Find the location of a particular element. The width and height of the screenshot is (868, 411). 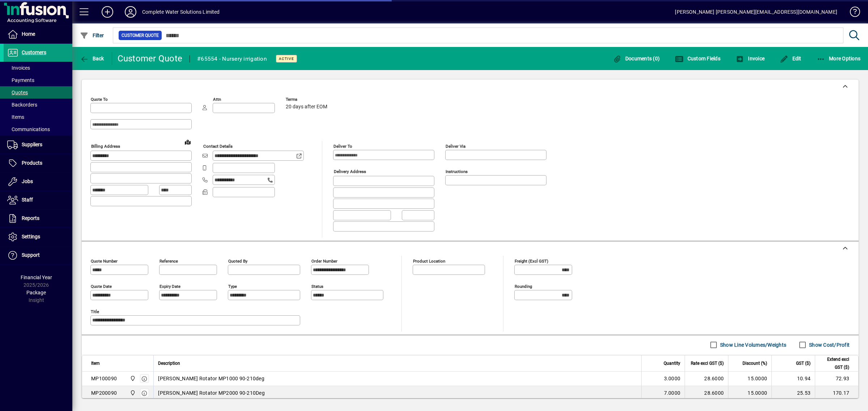

button: Filter is located at coordinates (92, 35).